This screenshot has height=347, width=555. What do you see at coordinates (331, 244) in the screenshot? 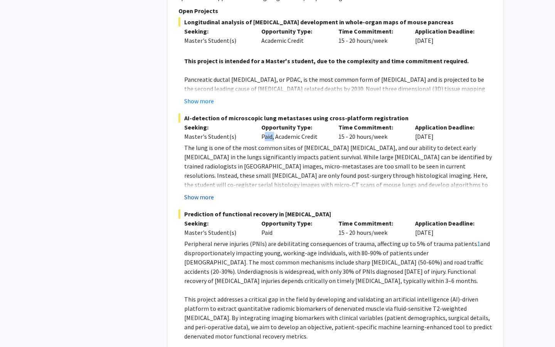
I see `span: Peripheral nerve injuries (PNIs) are debilitating consequences of trauma, affecting up to 5% of t...` at bounding box center [331, 244].